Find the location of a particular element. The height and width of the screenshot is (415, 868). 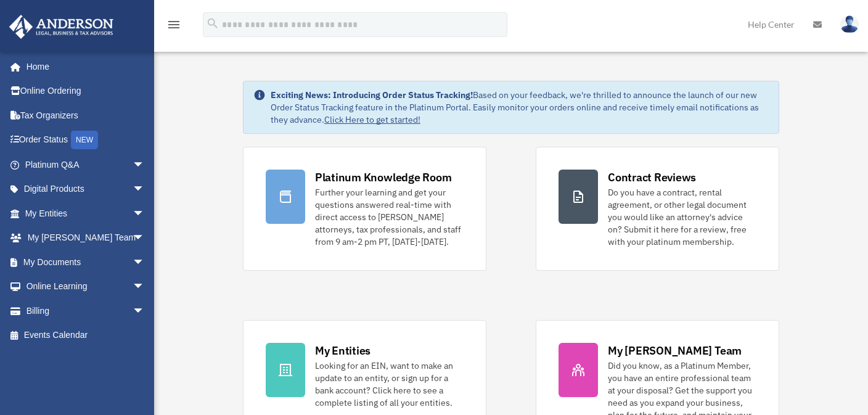

a: Click Here to get started! is located at coordinates (372, 120).